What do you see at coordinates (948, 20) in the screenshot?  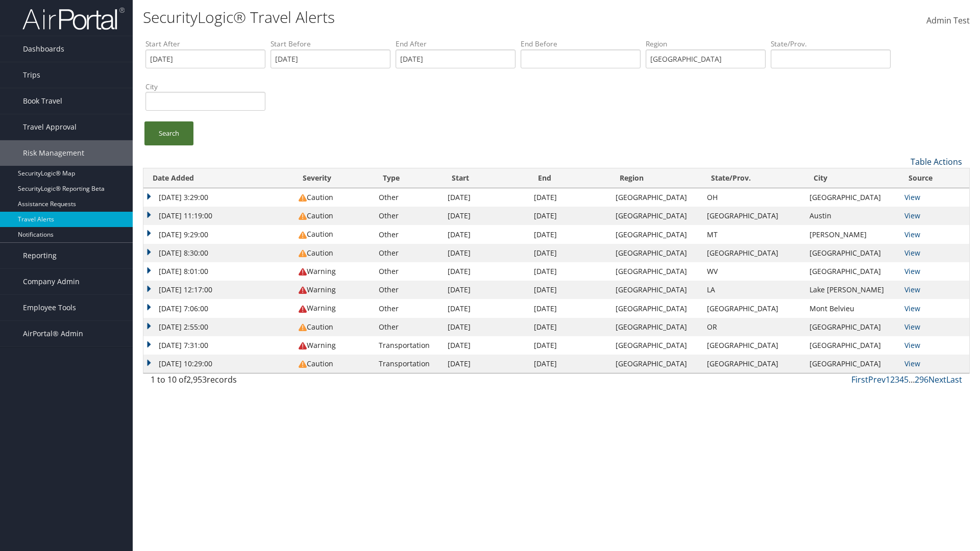 I see `span: Admin Test` at bounding box center [948, 20].